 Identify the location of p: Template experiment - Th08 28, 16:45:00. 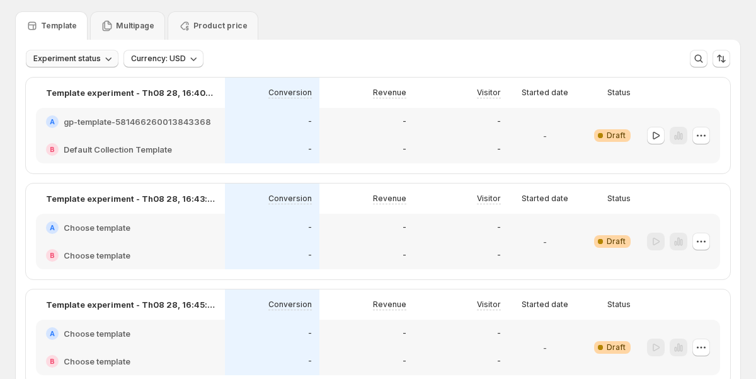
(130, 304).